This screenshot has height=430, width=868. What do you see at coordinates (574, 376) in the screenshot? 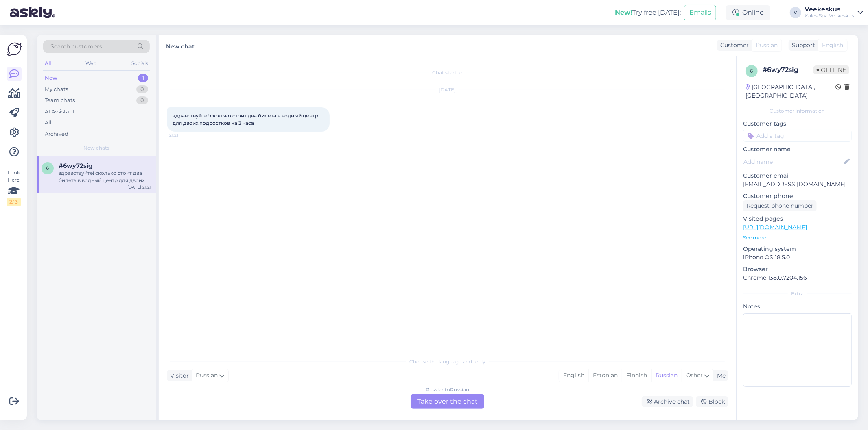
I see `div: English` at bounding box center [574, 376].